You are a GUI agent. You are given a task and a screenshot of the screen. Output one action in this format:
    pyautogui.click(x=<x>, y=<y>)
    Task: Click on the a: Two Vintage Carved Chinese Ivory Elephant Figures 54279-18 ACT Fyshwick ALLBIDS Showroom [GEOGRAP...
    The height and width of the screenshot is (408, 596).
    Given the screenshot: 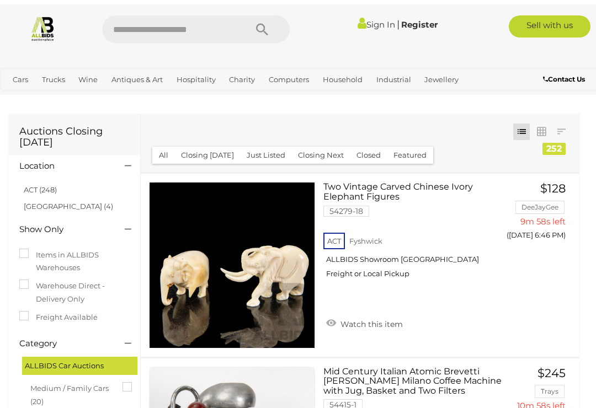 What is the action you would take?
    pyautogui.click(x=414, y=230)
    